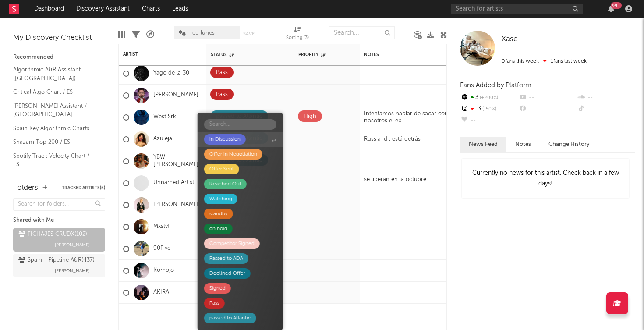  What do you see at coordinates (59, 57) in the screenshot?
I see `div: Recommended` at bounding box center [59, 57].